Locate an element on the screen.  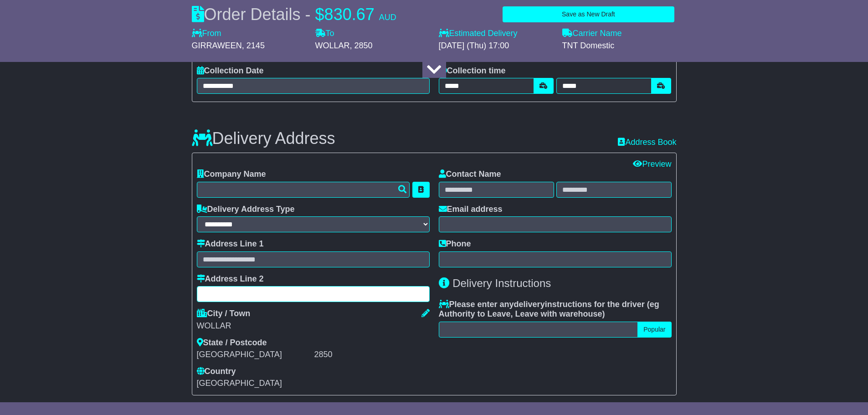
label: Estimated Delivery is located at coordinates (496, 34).